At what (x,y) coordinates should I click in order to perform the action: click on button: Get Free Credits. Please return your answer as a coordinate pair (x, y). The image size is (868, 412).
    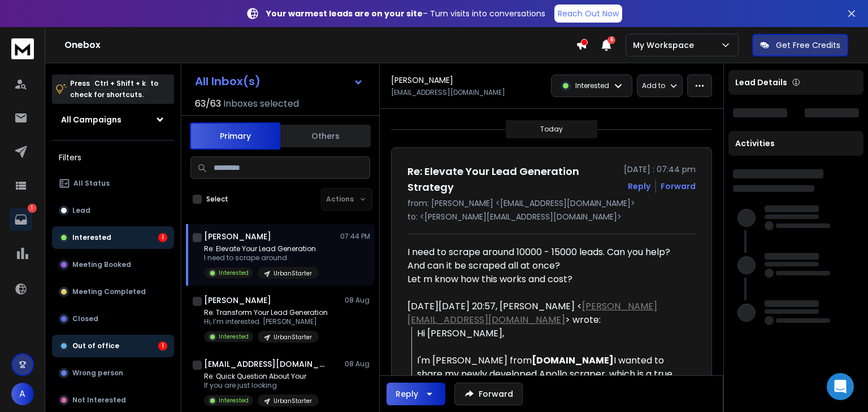
    Looking at the image, I should click on (800, 45).